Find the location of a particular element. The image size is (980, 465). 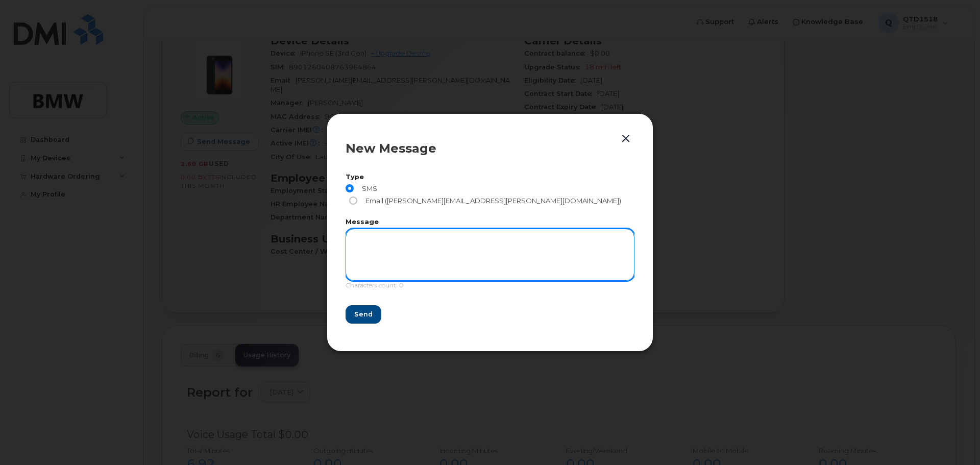

label: Message is located at coordinates (490, 222).